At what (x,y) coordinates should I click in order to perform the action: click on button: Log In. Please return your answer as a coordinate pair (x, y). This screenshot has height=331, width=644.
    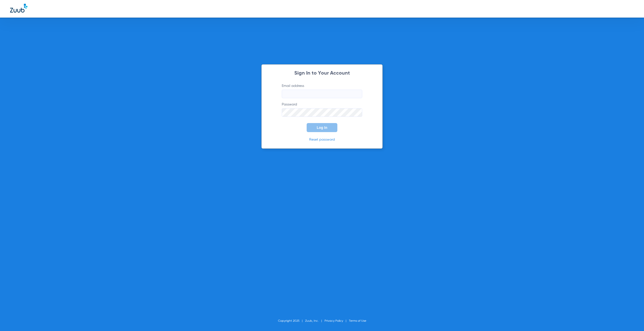
    Looking at the image, I should click on (322, 127).